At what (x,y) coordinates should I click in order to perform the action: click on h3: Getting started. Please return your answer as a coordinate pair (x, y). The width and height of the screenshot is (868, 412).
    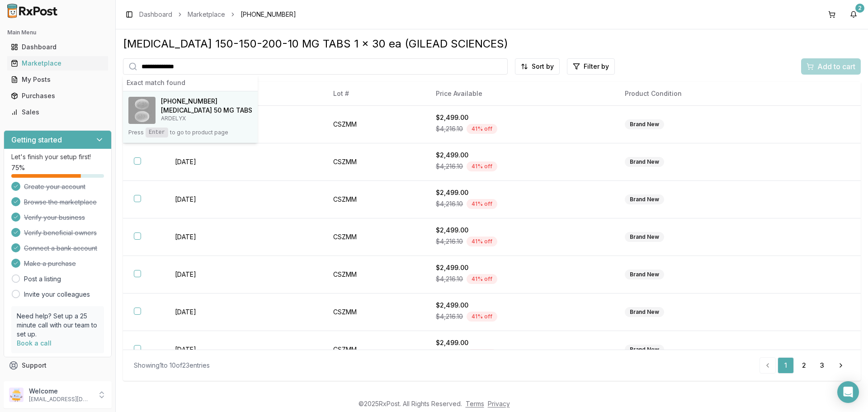
    Looking at the image, I should click on (37, 140).